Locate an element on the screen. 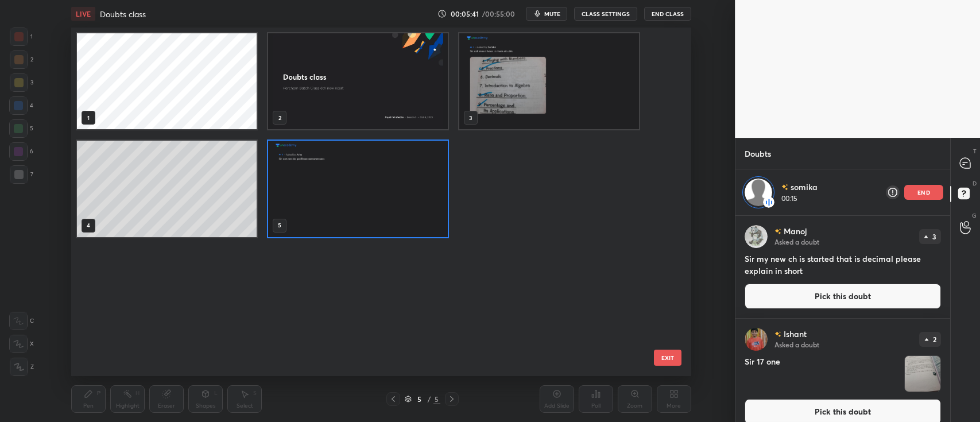 Image resolution: width=980 pixels, height=422 pixels. h4: Sir my new ch is started that is decimal please explain in short is located at coordinates (843, 265).